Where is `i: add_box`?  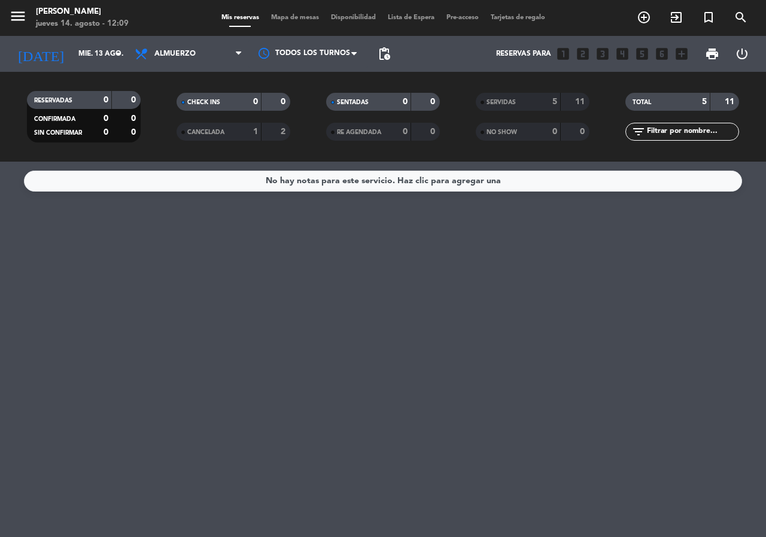
i: add_box is located at coordinates (682, 54).